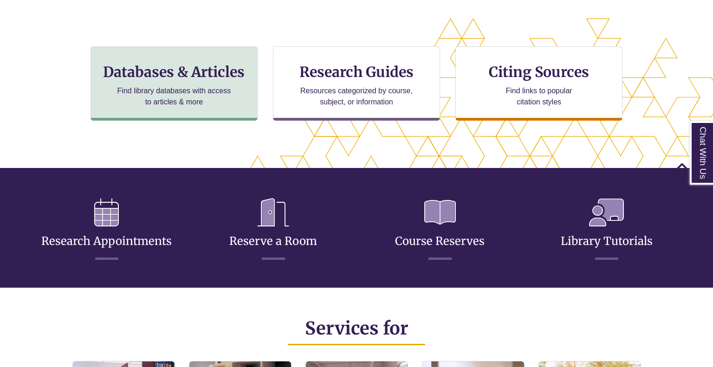  I want to click on p: Resources categorized by course, subject, or information, so click(356, 97).